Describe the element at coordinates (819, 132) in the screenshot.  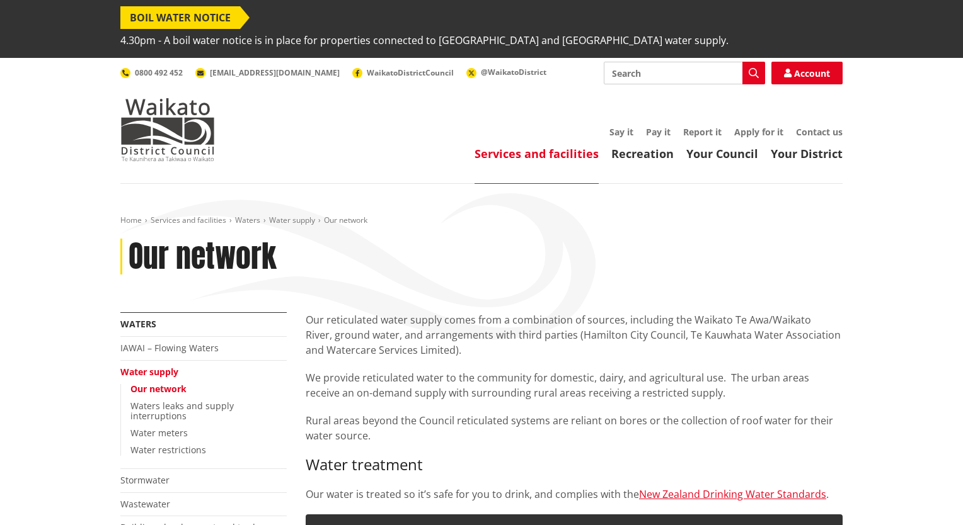
I see `a: Contact us` at that location.